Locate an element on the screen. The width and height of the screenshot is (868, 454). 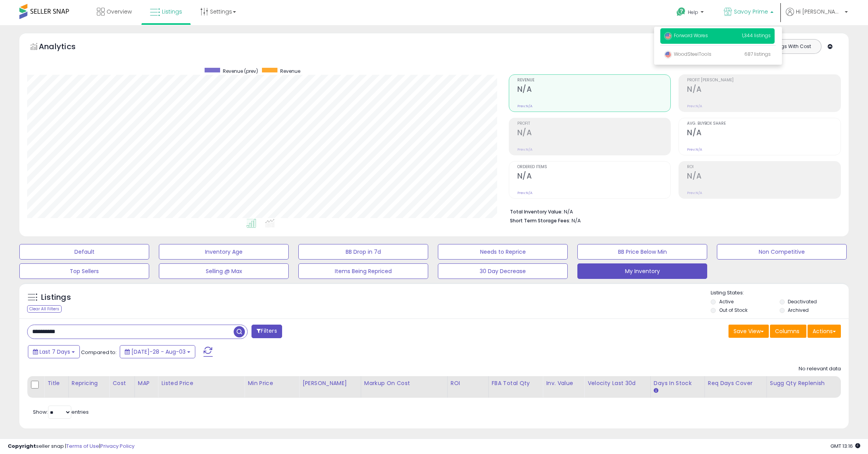
div: Min Price is located at coordinates (272, 383).